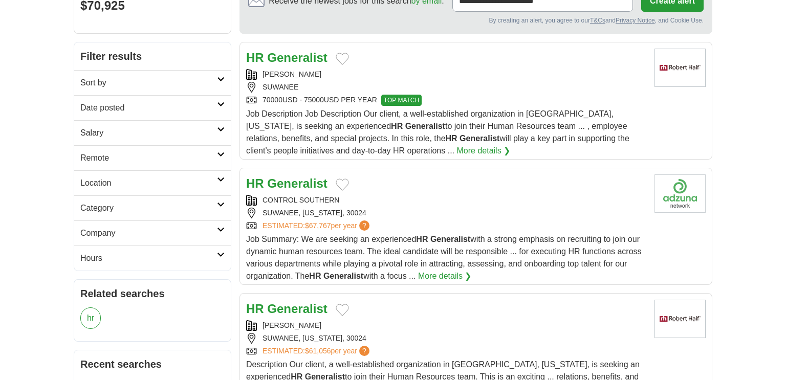 This screenshot has height=380, width=786. Describe the element at coordinates (148, 208) in the screenshot. I see `h2: Category` at that location.